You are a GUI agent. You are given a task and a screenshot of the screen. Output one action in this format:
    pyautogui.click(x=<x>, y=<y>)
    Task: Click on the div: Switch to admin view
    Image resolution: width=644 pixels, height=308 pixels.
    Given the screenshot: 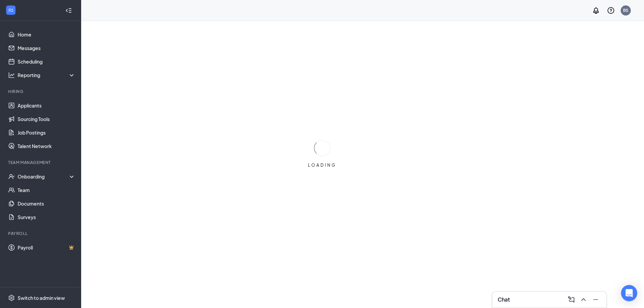 What is the action you would take?
    pyautogui.click(x=41, y=298)
    